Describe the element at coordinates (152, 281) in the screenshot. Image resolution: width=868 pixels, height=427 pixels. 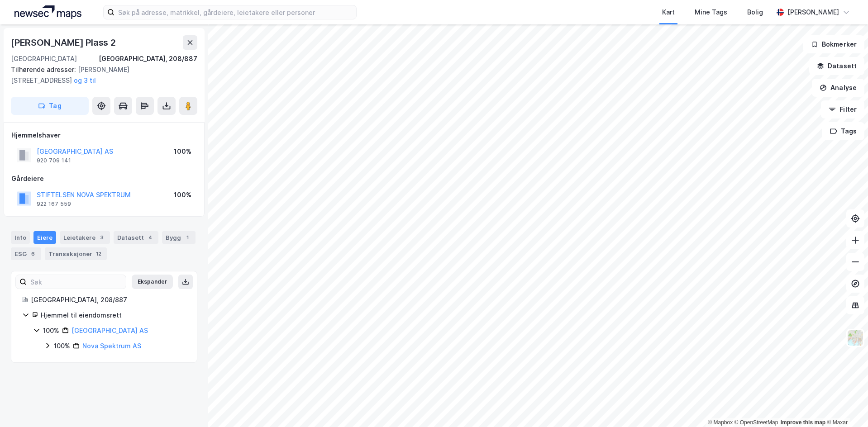
I see `button: Ekspander` at that location.